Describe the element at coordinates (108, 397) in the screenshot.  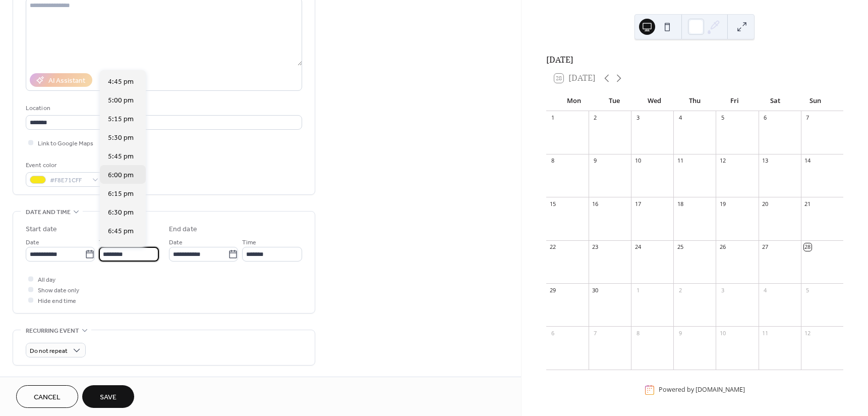
I see `span: Save` at that location.